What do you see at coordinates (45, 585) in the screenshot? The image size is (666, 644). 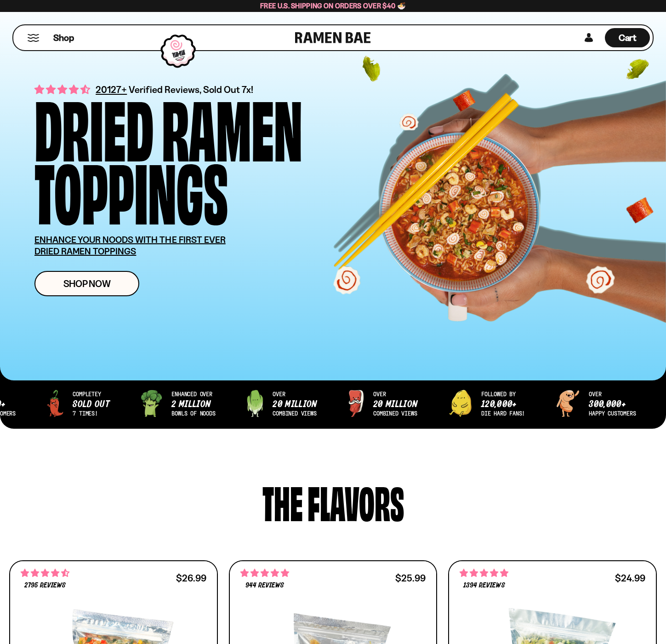 I see `span: 2795 reviews` at bounding box center [45, 585].